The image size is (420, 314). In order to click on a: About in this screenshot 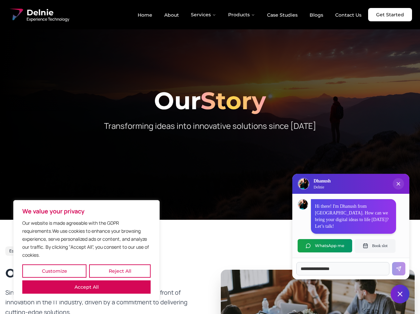, I will do `click(172, 15)`.